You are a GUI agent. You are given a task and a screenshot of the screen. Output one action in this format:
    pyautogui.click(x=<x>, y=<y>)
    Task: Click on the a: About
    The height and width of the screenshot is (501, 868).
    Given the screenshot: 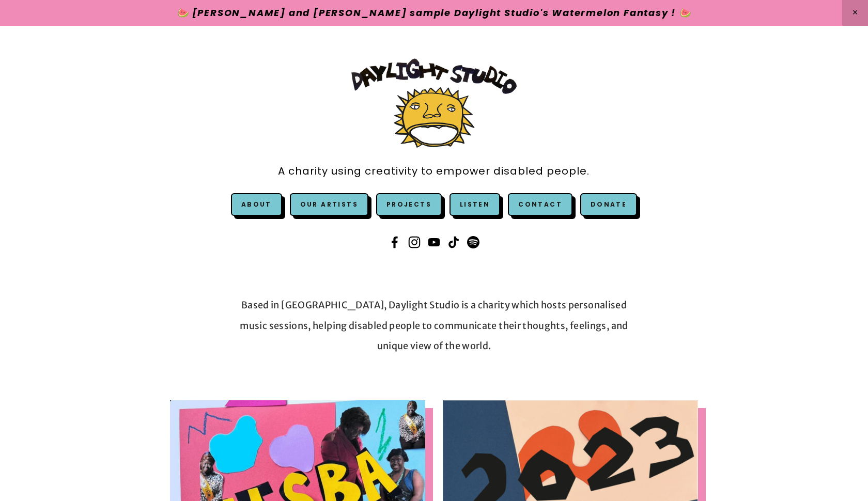 What is the action you would take?
    pyautogui.click(x=256, y=204)
    